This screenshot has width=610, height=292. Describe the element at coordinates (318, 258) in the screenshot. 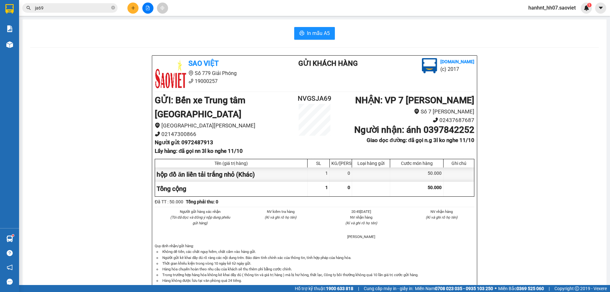

I see `li: Người gửi kê khai đầy đủ rõ ràng các nội dung trên. Bảo đảm tính chính xác của thông tin, tính hợ...` at that location.